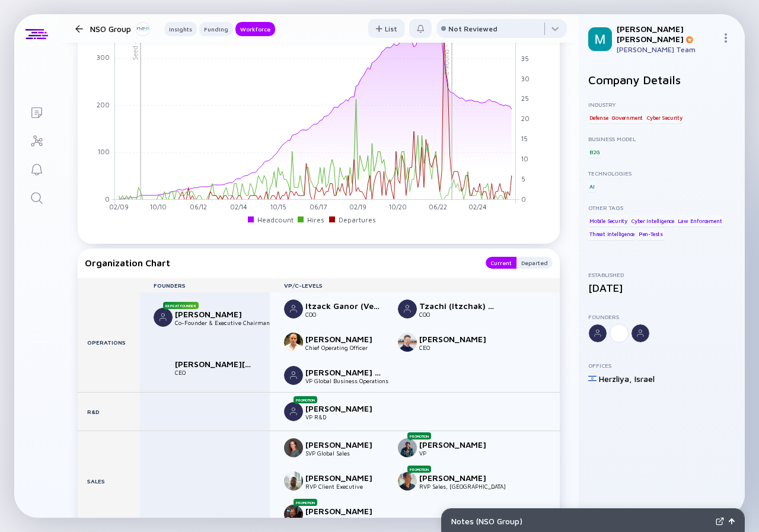 The width and height of the screenshot is (759, 532). Describe the element at coordinates (36, 168) in the screenshot. I see `a: Reminders` at that location.